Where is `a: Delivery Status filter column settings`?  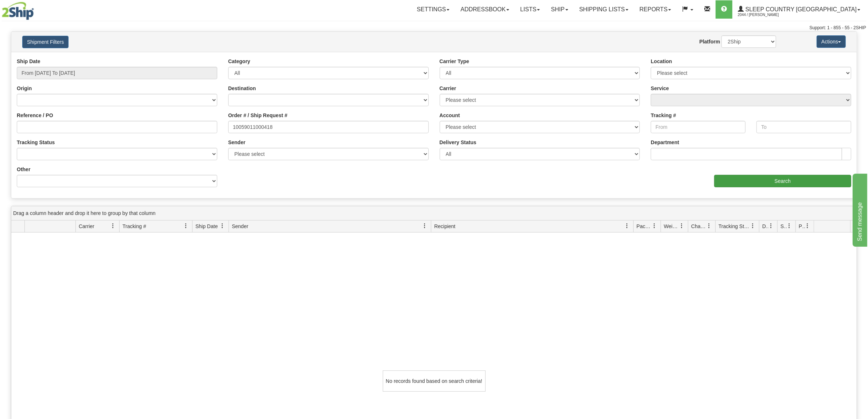 a: Delivery Status filter column settings is located at coordinates (772, 226).